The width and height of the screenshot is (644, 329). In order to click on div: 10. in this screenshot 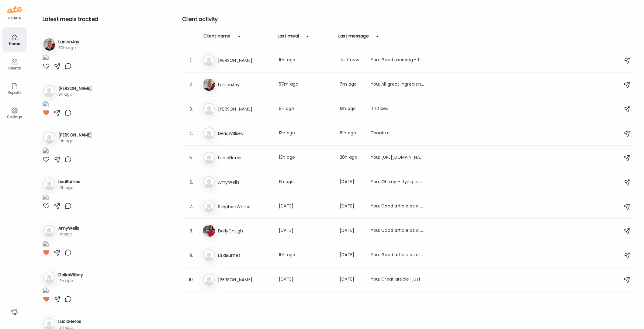, I will do `click(191, 279)`.